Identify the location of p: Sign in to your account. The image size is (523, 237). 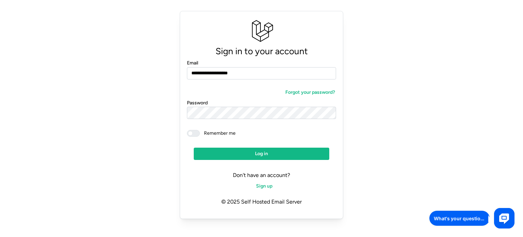
(262, 51).